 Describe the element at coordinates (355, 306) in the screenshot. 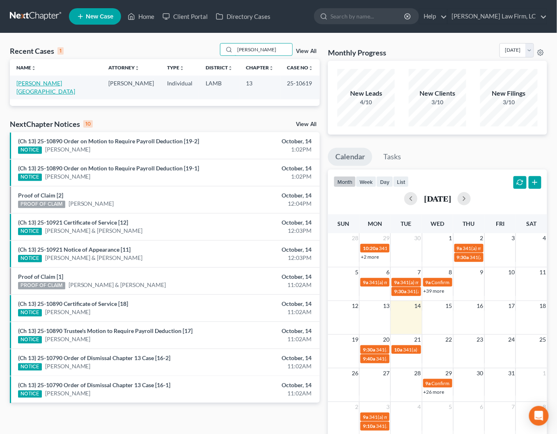

I see `span: 12` at that location.